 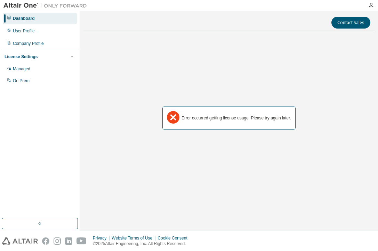 What do you see at coordinates (24, 18) in the screenshot?
I see `div: Dashboard` at bounding box center [24, 18].